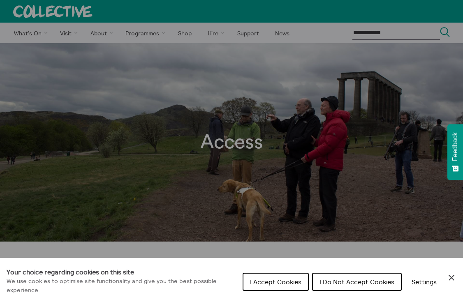 This screenshot has height=304, width=463. What do you see at coordinates (121, 272) in the screenshot?
I see `h1: Your choice regarding cookies on this site` at bounding box center [121, 272].